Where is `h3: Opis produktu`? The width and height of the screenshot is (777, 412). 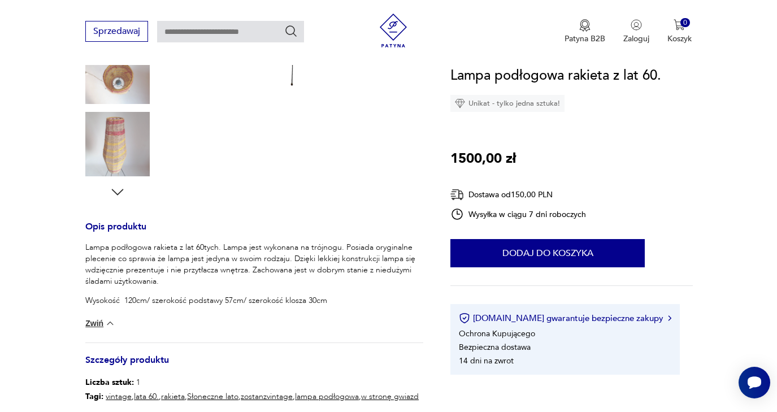
h3: Opis produktu is located at coordinates (254, 232).